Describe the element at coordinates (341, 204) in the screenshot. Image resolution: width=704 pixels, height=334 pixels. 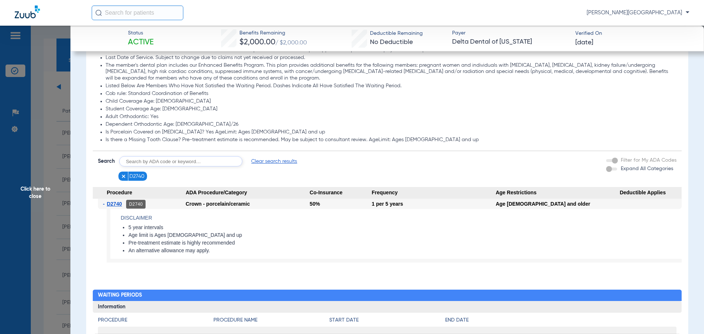
I see `div: 50%` at that location.